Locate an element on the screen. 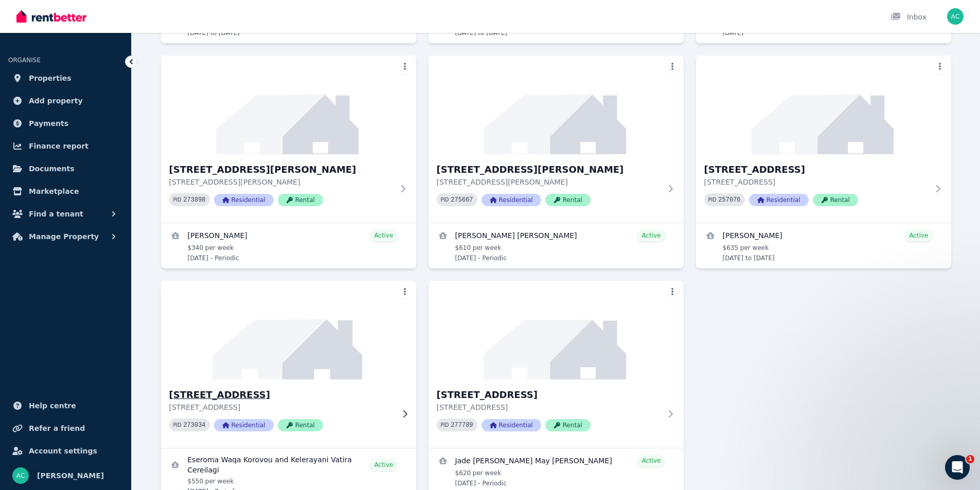  a: Properties is located at coordinates (65, 78).